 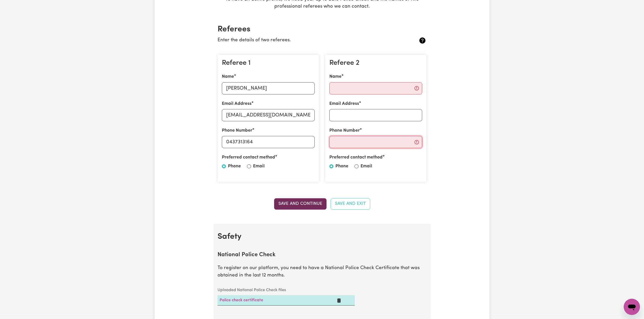 What do you see at coordinates (375, 63) in the screenshot?
I see `h3: Referee 2` at bounding box center [375, 63].